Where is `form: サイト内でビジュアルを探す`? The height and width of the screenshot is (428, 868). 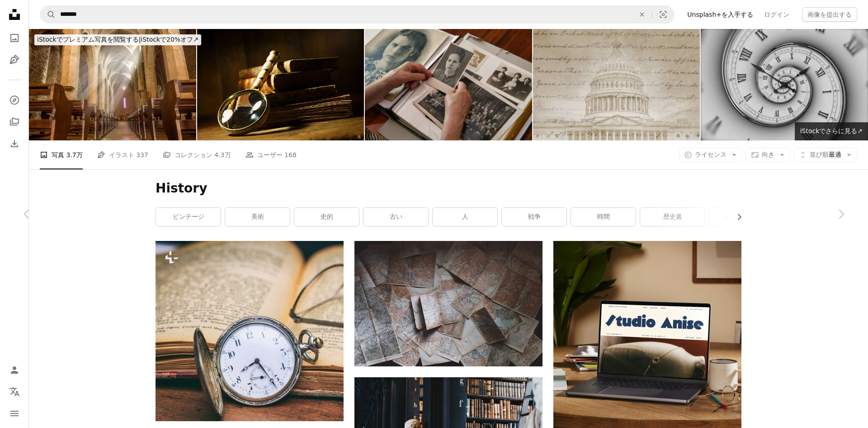
form: サイト内でビジュアルを探す is located at coordinates (357, 14).